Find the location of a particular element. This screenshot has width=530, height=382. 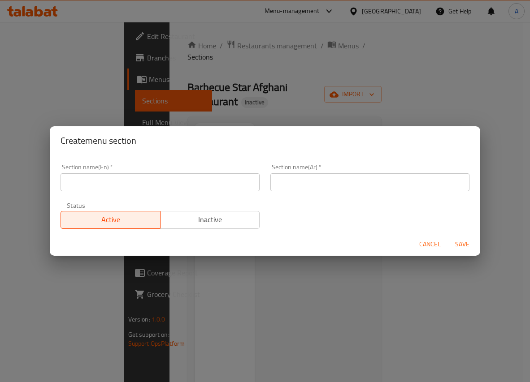

button: Active is located at coordinates (110, 220).